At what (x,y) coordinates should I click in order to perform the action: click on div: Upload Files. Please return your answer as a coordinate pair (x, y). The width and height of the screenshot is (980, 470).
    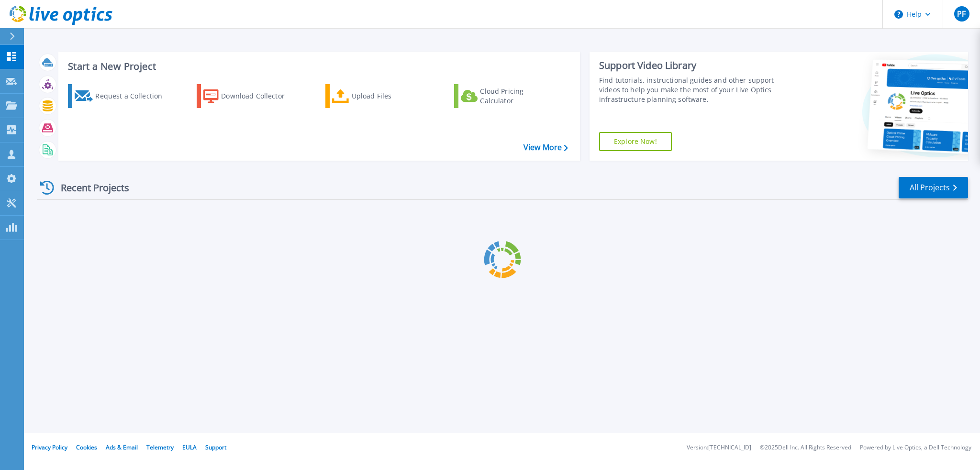
    Looking at the image, I should click on (390, 96).